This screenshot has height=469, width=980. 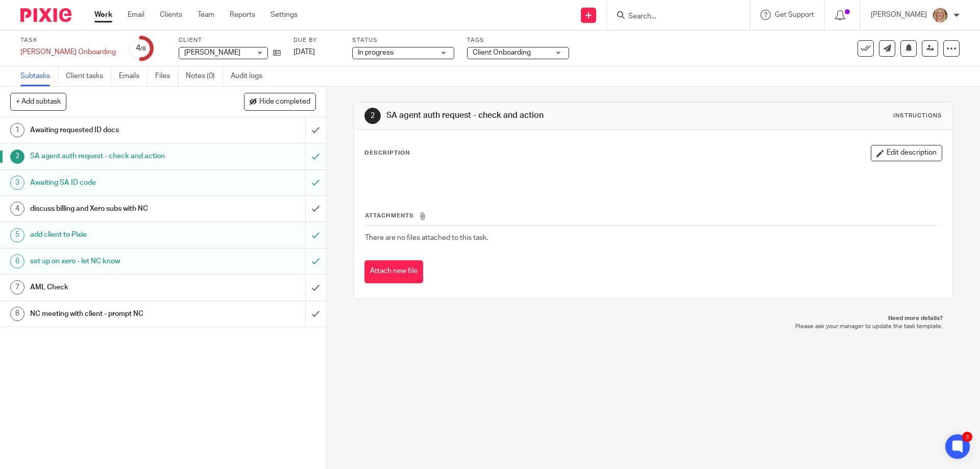 What do you see at coordinates (204, 76) in the screenshot?
I see `a: Notes (0)` at bounding box center [204, 76].